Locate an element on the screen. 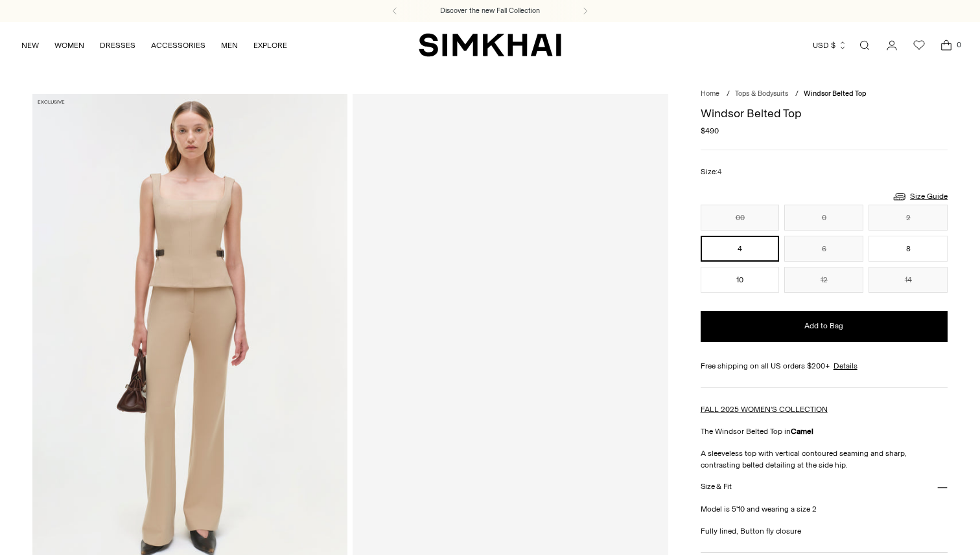 This screenshot has height=555, width=980. a: WOMEN is located at coordinates (69, 45).